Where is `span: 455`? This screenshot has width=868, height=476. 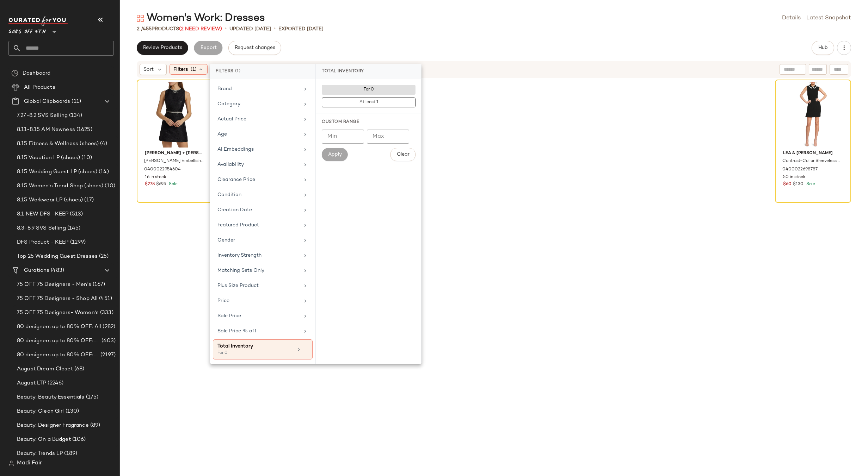 span: 455 is located at coordinates (147, 29).